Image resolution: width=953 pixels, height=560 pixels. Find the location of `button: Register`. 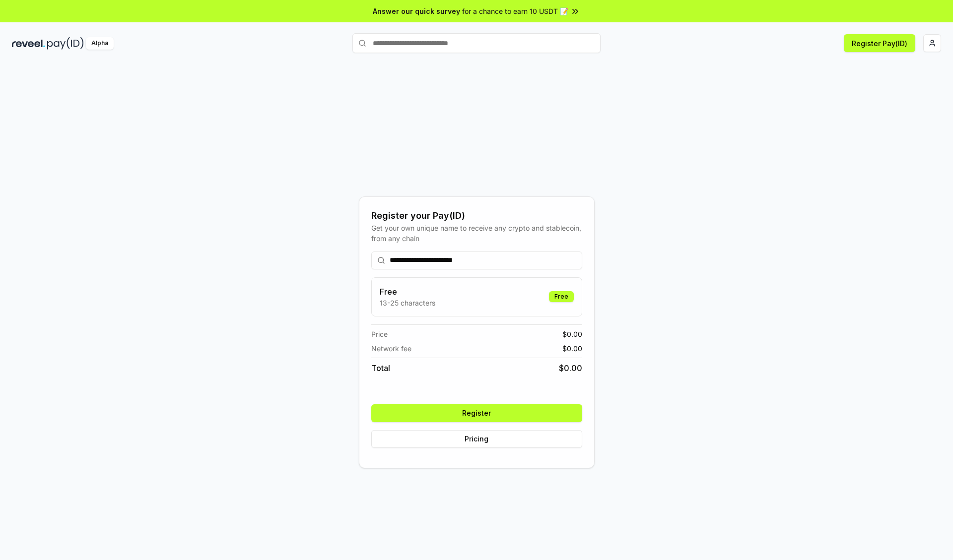

button: Register is located at coordinates (476, 413).